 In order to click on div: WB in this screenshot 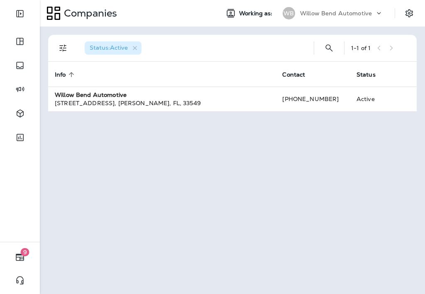, I will do `click(289, 13)`.